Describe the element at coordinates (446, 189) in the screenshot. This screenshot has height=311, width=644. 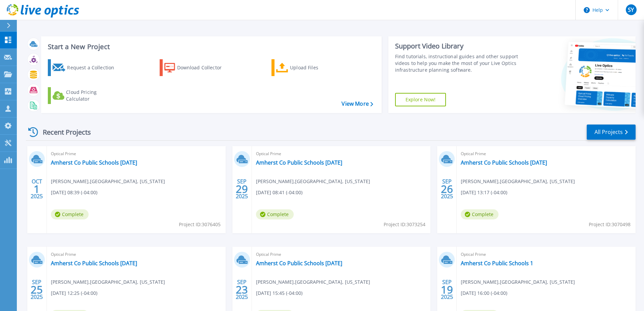
I see `span: 26` at that location.